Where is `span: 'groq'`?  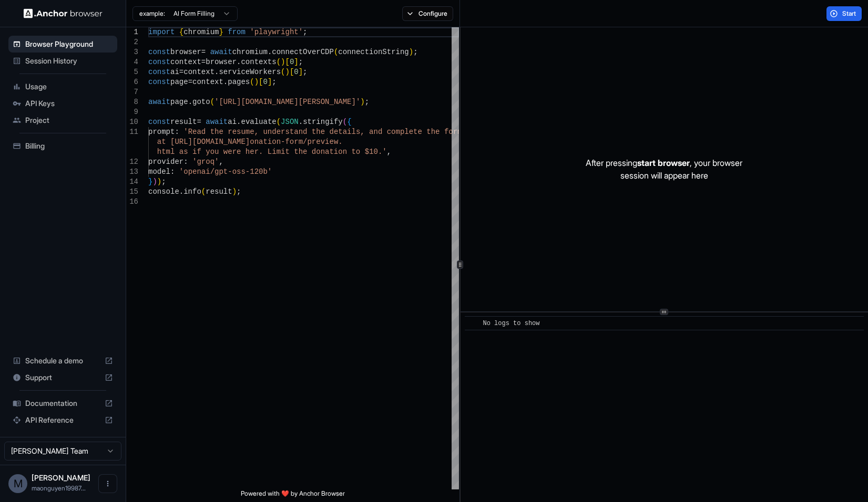
span: 'groq' is located at coordinates (206, 162).